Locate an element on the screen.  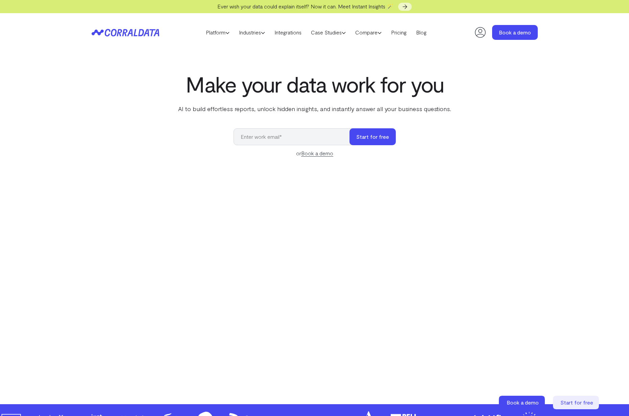
a: Case Studies is located at coordinates (328, 32).